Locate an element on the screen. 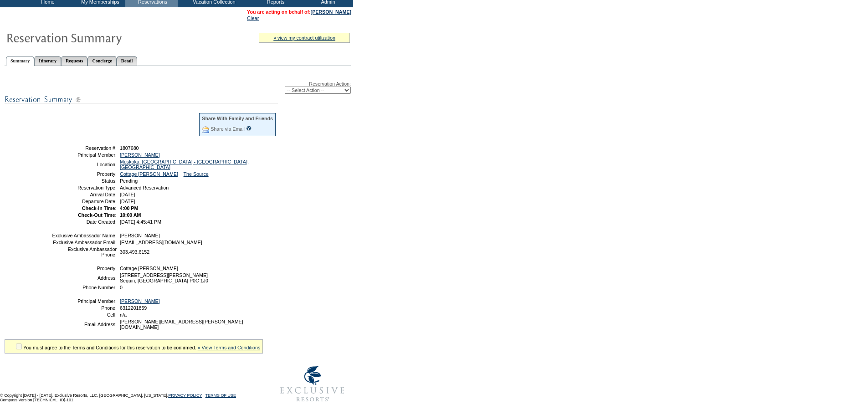 Image resolution: width=868 pixels, height=415 pixels. span: 303.493.6152 is located at coordinates (135, 252).